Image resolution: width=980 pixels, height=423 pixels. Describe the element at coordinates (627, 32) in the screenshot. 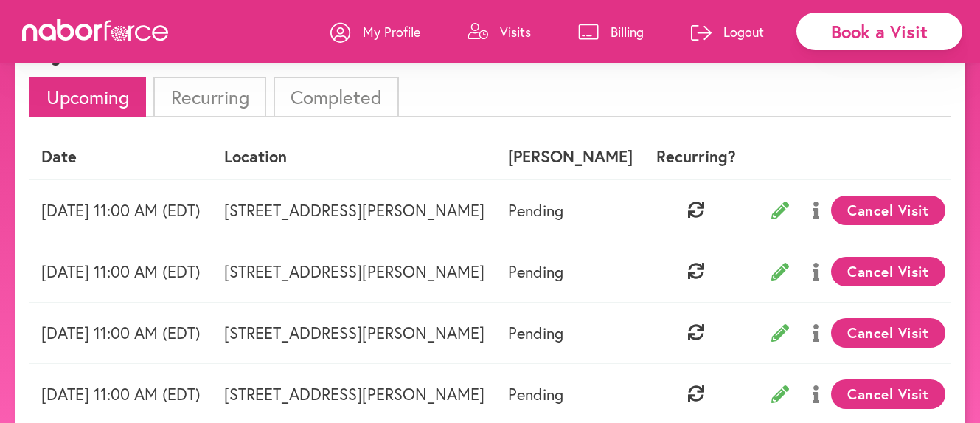

I see `p: Billing` at that location.